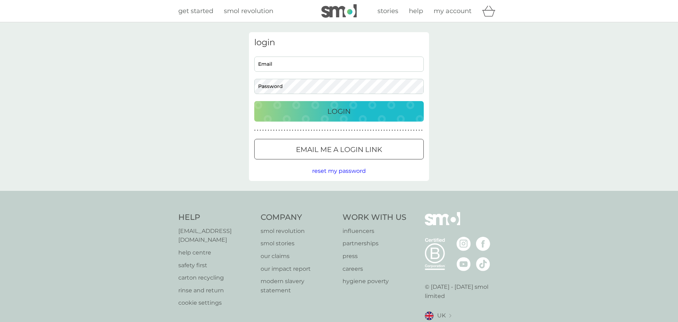 The width and height of the screenshot is (678, 322). What do you see at coordinates (216, 303) in the screenshot?
I see `a: cookie settings` at bounding box center [216, 303].